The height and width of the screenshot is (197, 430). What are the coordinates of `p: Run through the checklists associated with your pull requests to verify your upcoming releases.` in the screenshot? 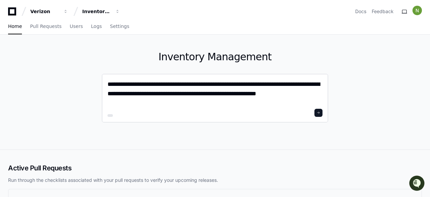 It's located at (215, 180).